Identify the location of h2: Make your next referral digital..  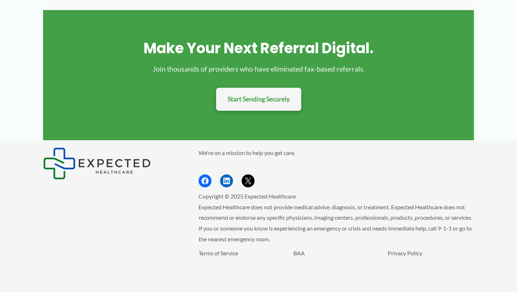
(259, 48).